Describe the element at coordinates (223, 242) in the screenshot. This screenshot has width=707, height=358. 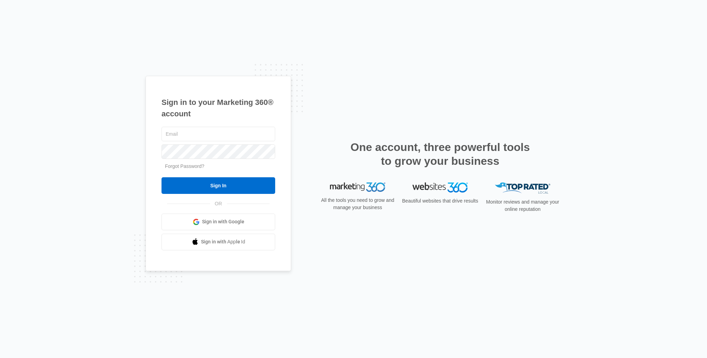
I see `span: Sign in with Apple Id` at that location.